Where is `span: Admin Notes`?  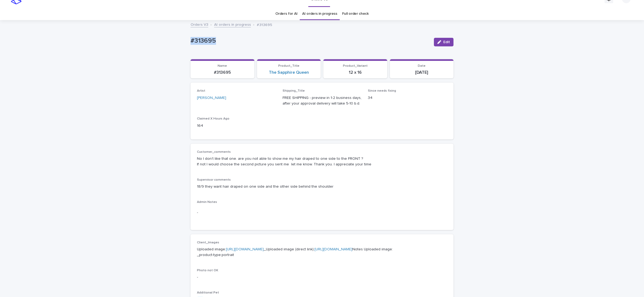 span: Admin Notes is located at coordinates (207, 202).